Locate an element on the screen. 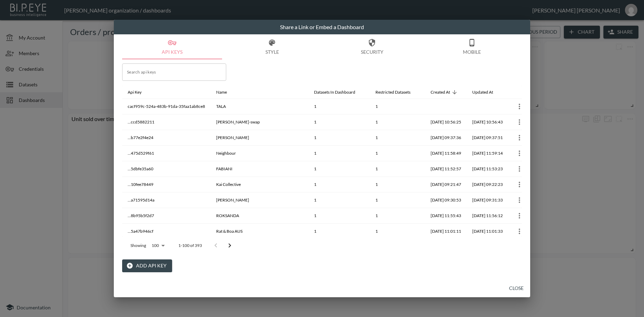 Image resolution: width=644 pixels, height=317 pixels. th: cacf959c-524a-483b-91da-35faa1ab8ce8 is located at coordinates (166, 106).